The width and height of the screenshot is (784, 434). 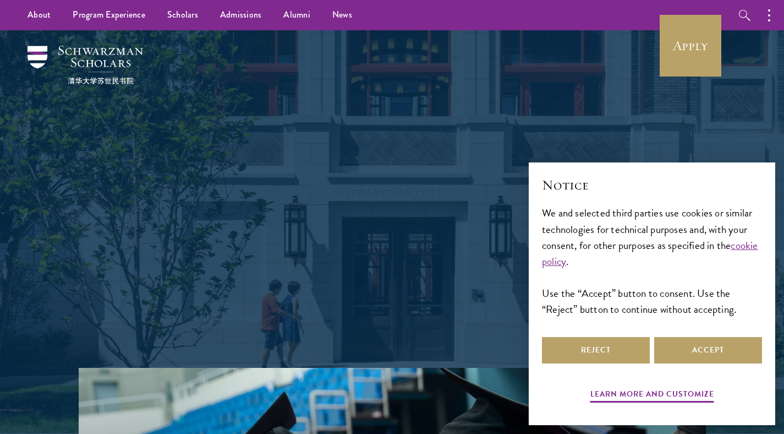 What do you see at coordinates (652, 260) in the screenshot?
I see `div: We and selected third parties use cookies or similar technologies for technical purposes and, wit...` at bounding box center [652, 260].